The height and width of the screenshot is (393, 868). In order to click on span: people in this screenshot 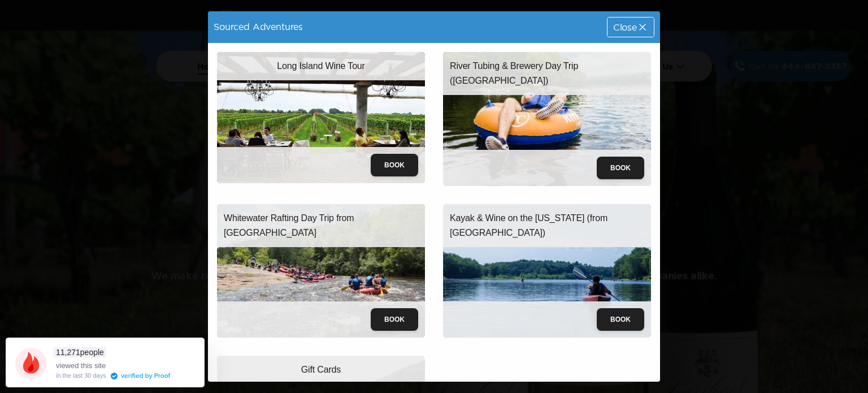, I will do `click(80, 352)`.